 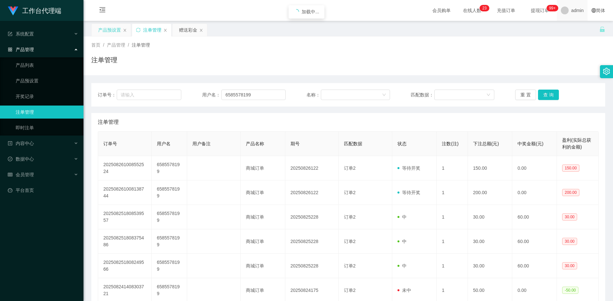 I want to click on i: 图标: check-circle-o, so click(x=10, y=159).